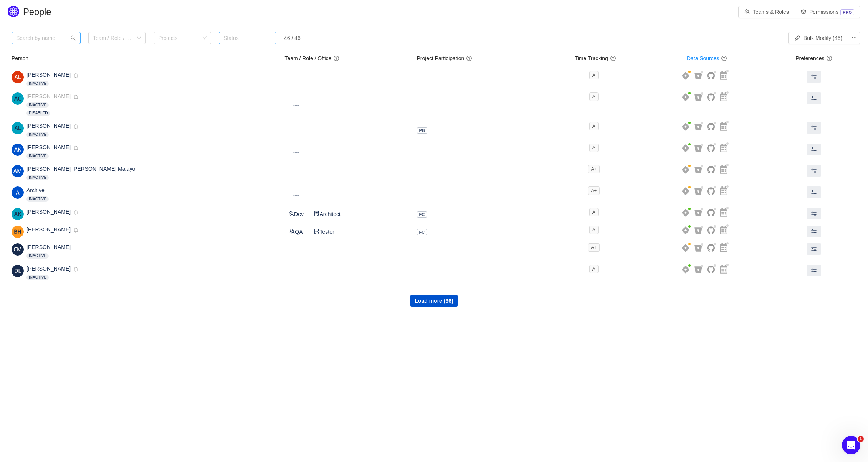 Image resolution: width=868 pixels, height=462 pixels. I want to click on h4: Team / Role / Office, so click(347, 59).